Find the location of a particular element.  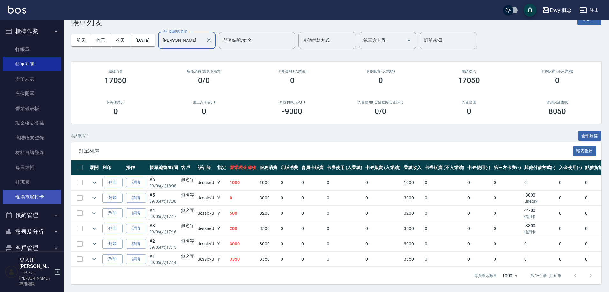

h2: 卡券販賣 (不入業績) is located at coordinates (557, 71).